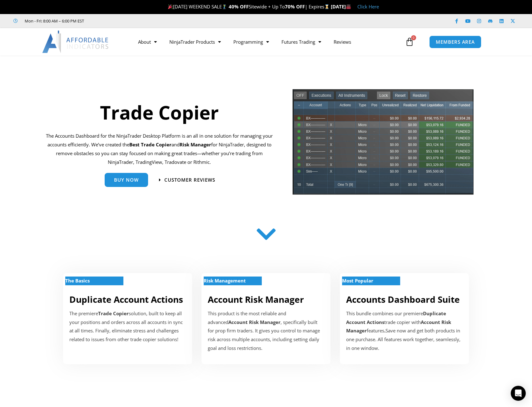 The height and width of the screenshot is (407, 532). I want to click on a: Futures Trading, so click(301, 42).